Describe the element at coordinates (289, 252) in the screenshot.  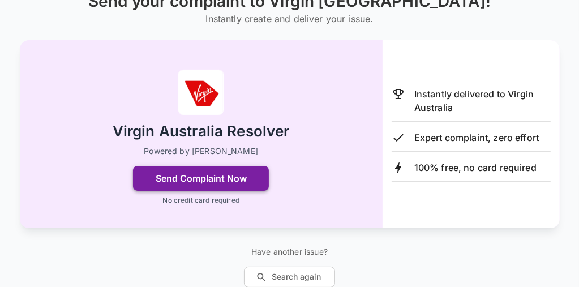
I see `p: Have another issue?` at that location.